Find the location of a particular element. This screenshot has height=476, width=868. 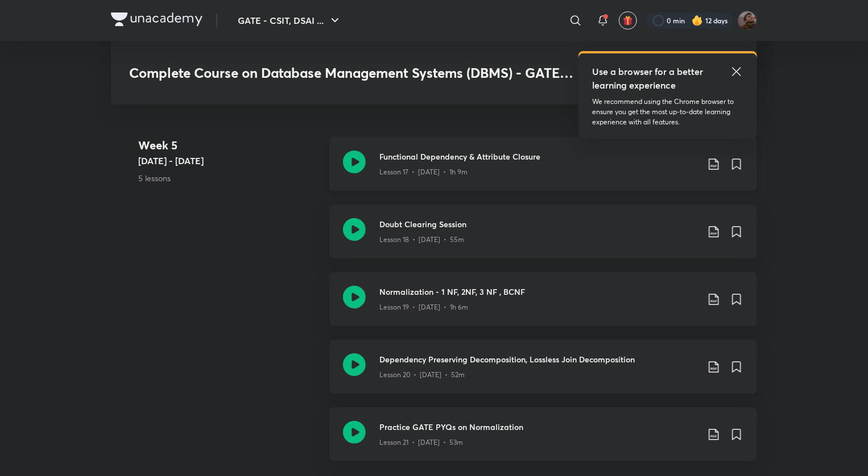

img: avatar is located at coordinates (628, 21).